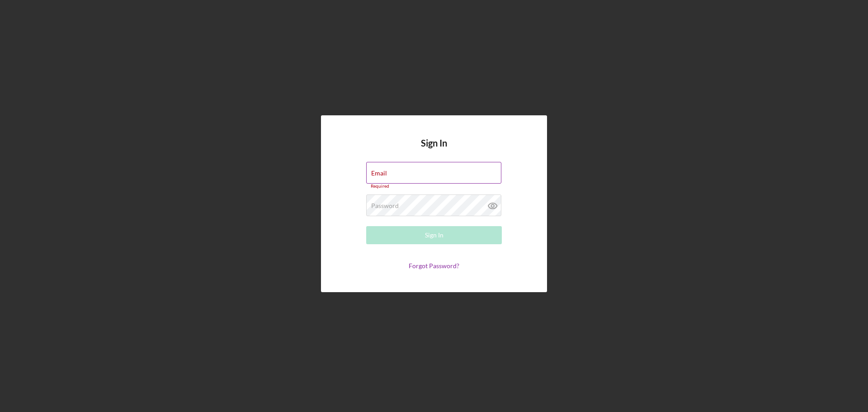  Describe the element at coordinates (379, 173) in the screenshot. I see `label: Email` at that location.